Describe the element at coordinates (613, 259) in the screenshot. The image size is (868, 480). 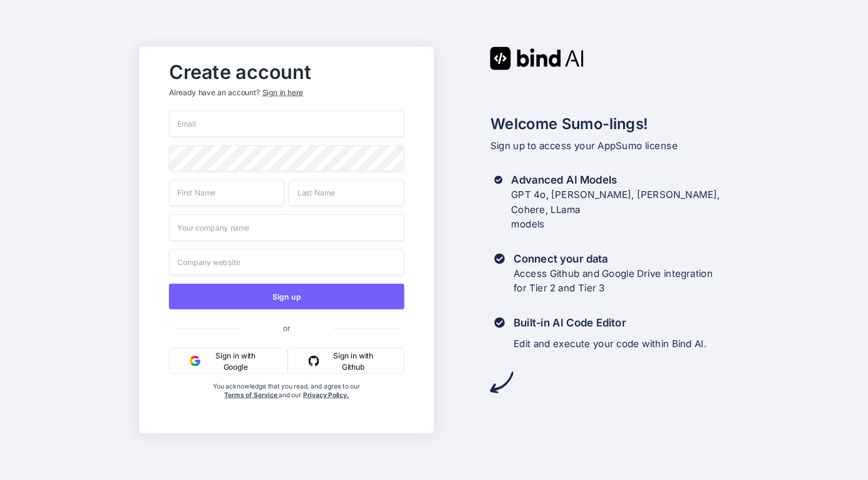
I see `h3: Connect your data` at that location.